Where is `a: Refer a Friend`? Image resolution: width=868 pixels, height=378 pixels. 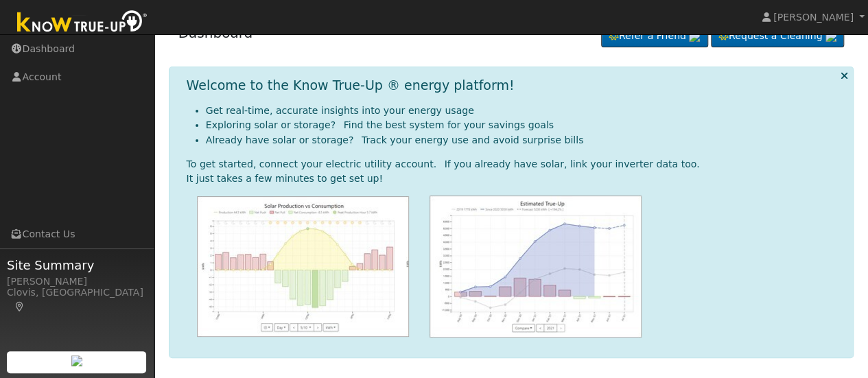
a: Refer a Friend is located at coordinates (654, 36).